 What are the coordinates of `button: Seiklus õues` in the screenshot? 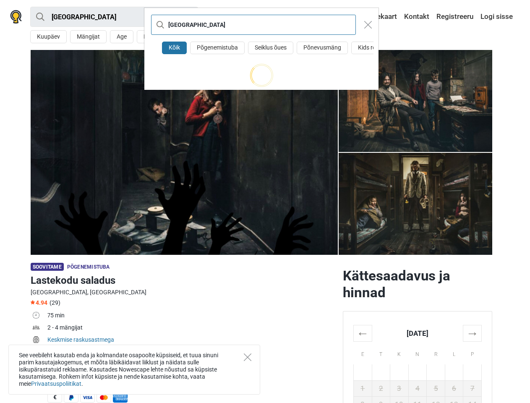 It's located at (271, 48).